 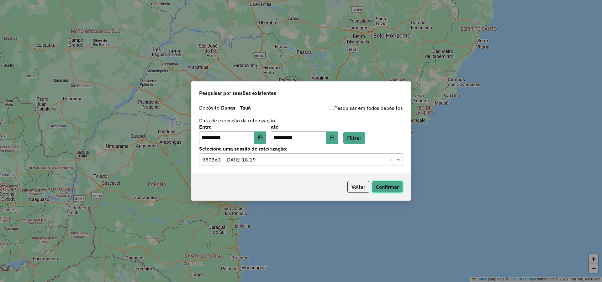 What do you see at coordinates (238, 93) in the screenshot?
I see `span: Pesquisar por sessões existentes` at bounding box center [238, 93].